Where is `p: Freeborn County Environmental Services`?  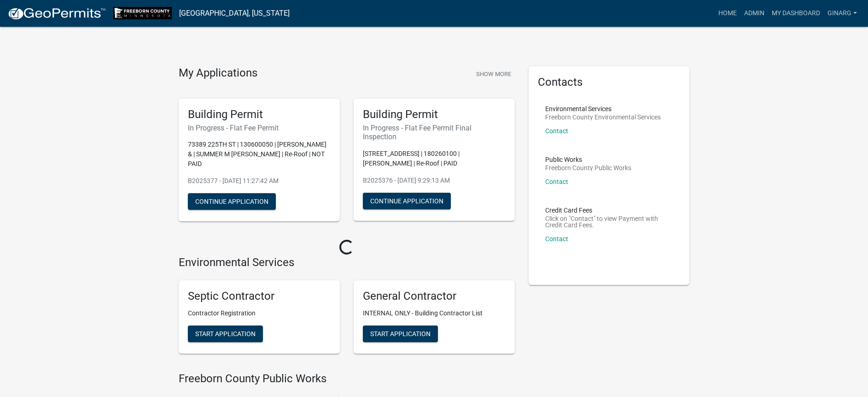 p: Freeborn County Environmental Services is located at coordinates (603, 117).